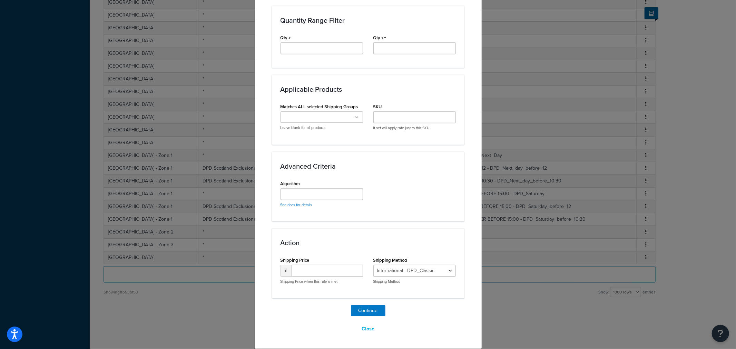 The image size is (736, 349). I want to click on p: Leave blank for all products, so click(321, 128).